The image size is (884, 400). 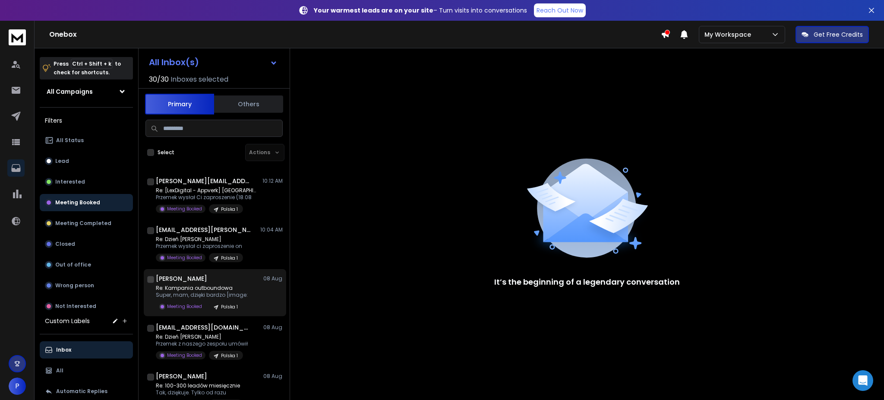 What do you see at coordinates (86, 161) in the screenshot?
I see `button: Lead` at bounding box center [86, 161].